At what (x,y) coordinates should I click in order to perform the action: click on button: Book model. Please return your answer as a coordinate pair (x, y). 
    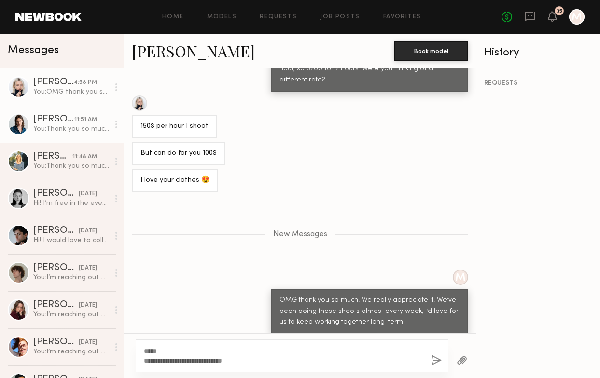
    Looking at the image, I should click on (431, 51).